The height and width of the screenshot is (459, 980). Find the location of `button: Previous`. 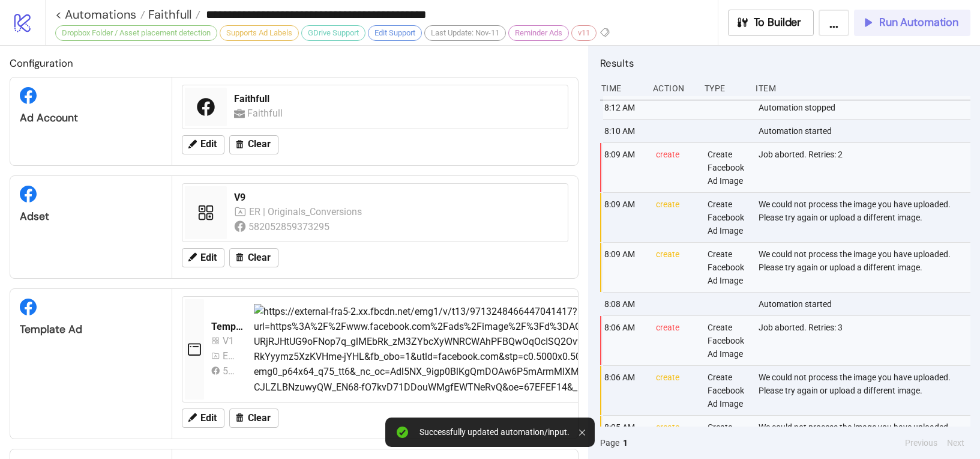

button: Previous is located at coordinates (921, 442).